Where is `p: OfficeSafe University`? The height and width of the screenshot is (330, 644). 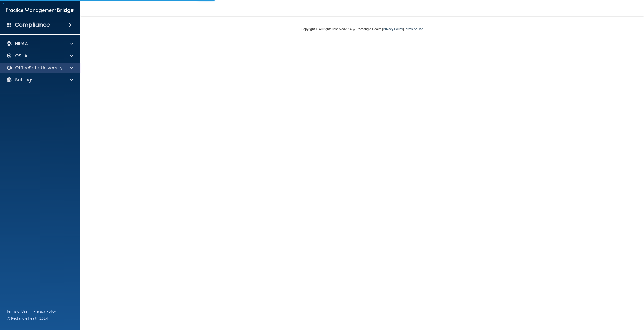 p: OfficeSafe University is located at coordinates (38, 68).